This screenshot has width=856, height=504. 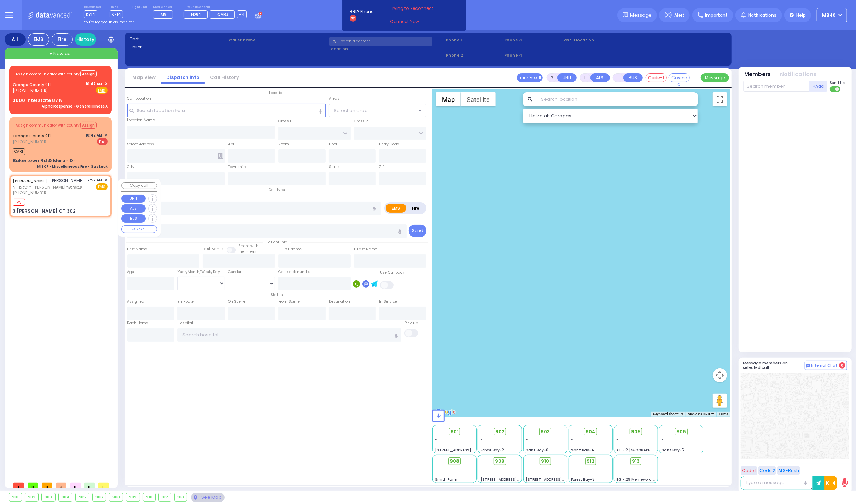 I want to click on button: Assign, so click(x=88, y=74).